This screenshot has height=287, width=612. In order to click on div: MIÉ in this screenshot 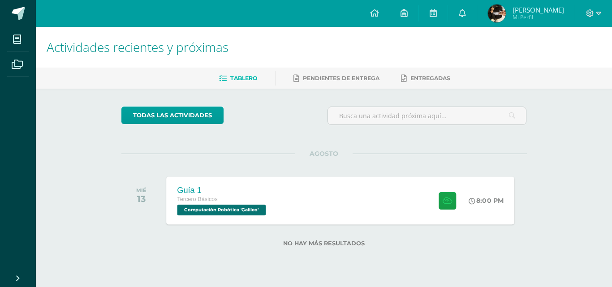, I will do `click(141, 190)`.